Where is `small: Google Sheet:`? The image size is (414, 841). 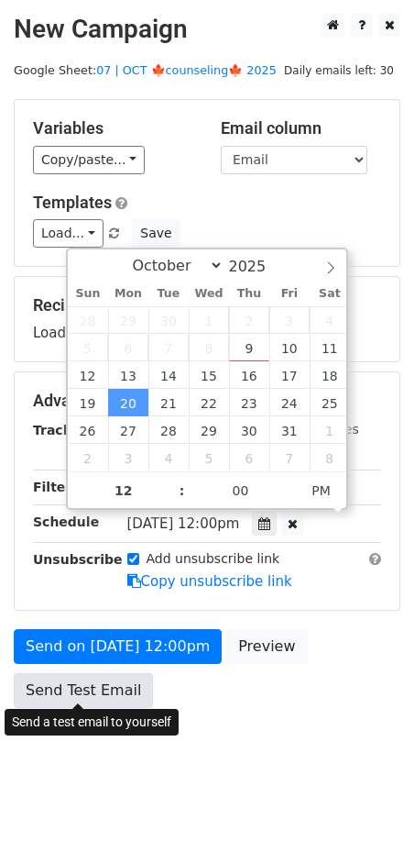
small: Google Sheet: is located at coordinates (145, 70).